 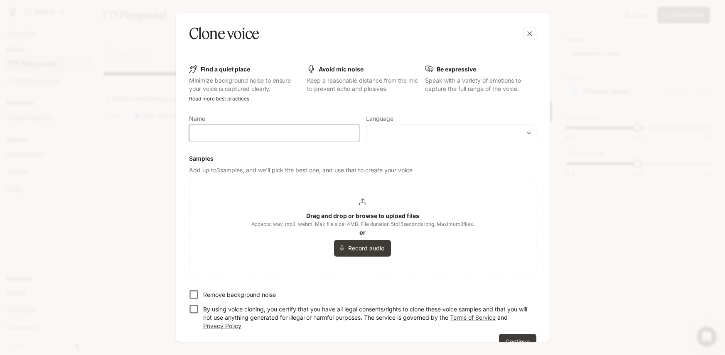 I want to click on b: Find a quiet place, so click(x=225, y=69).